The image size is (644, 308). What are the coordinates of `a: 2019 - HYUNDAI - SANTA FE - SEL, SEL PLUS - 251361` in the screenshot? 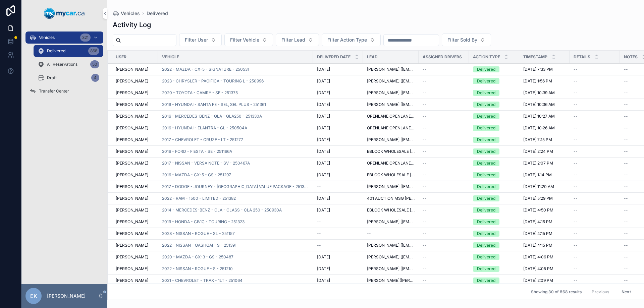 It's located at (214, 105).